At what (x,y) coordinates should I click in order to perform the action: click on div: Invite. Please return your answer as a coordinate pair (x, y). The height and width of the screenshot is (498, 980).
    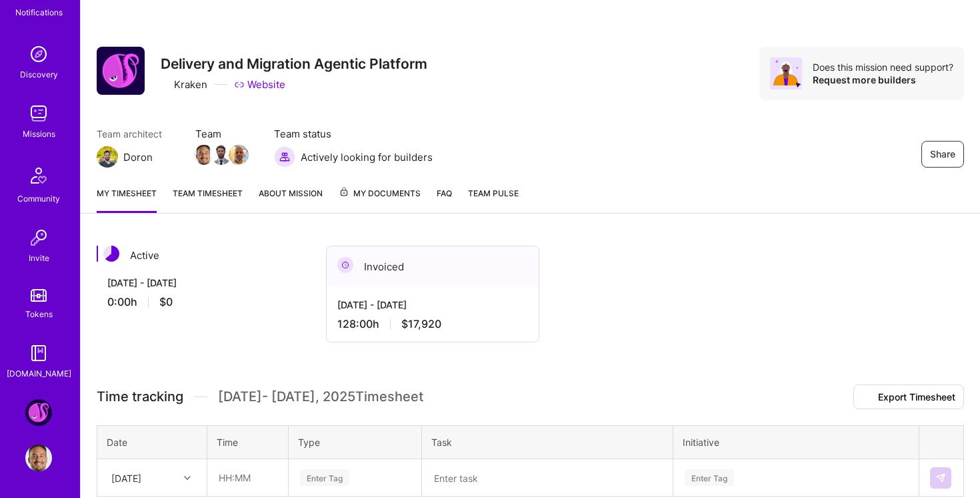
    Looking at the image, I should click on (39, 257).